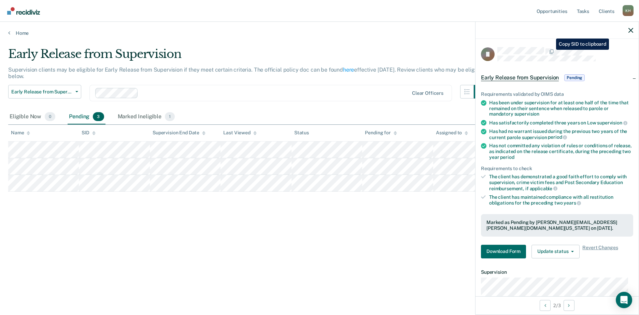 Image resolution: width=639 pixels, height=315 pixels. I want to click on button: Previous Opportunity, so click(545, 306).